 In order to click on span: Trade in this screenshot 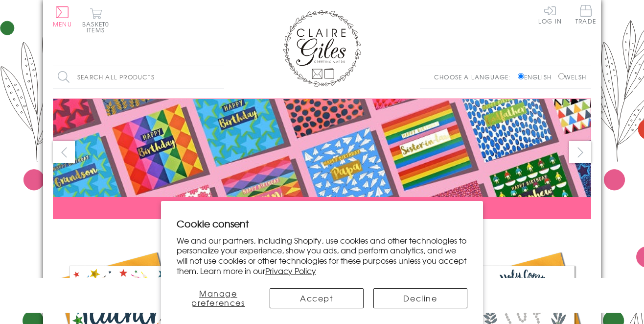, I will do `click(586, 14)`.